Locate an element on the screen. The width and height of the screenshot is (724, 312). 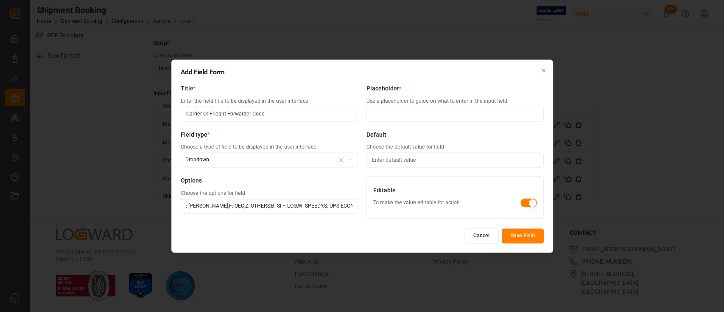
span: Field type is located at coordinates (194, 134).